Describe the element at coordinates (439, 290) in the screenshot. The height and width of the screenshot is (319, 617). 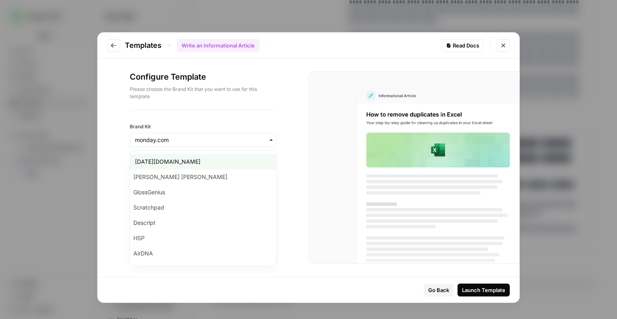
I see `div: Go Back` at that location.